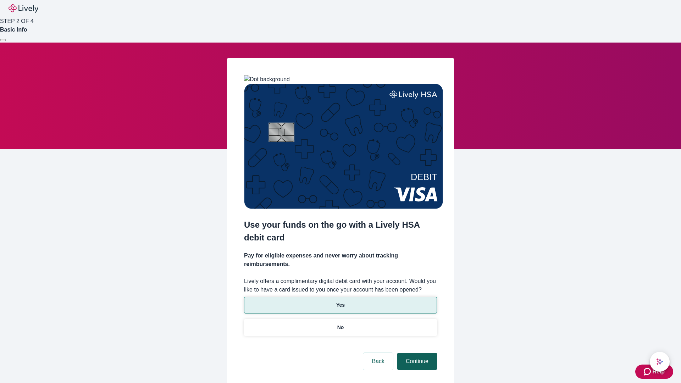  What do you see at coordinates (660, 362) in the screenshot?
I see `button: chat` at bounding box center [660, 362].